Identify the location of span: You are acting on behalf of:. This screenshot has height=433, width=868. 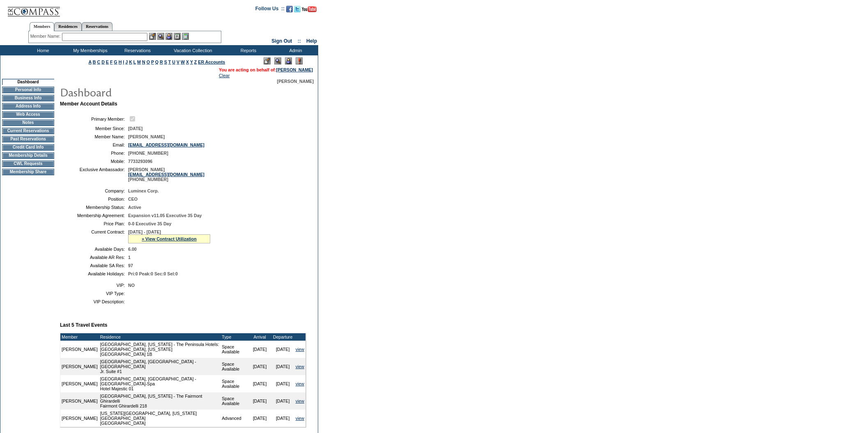
(266, 70).